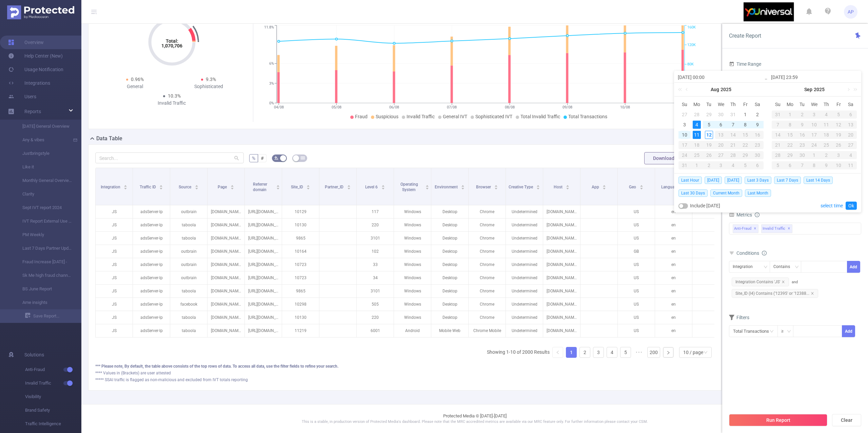  I want to click on input: End date, so click(814, 77).